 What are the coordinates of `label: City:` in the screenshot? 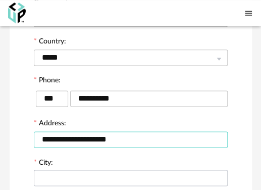 It's located at (43, 163).